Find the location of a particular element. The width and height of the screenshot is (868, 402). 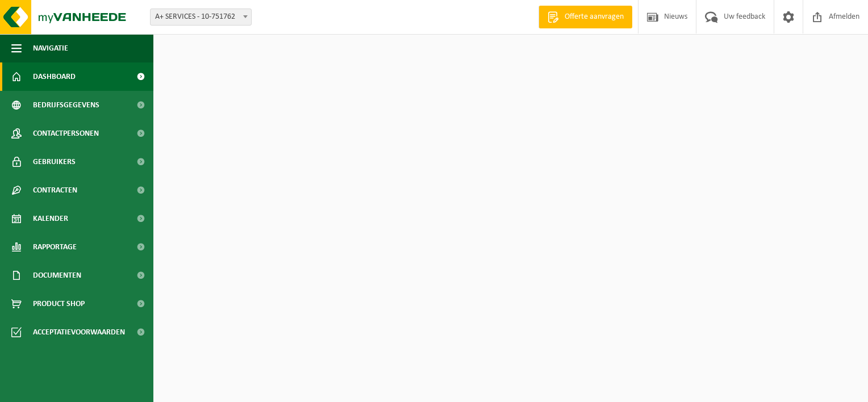

span: Gebruikers is located at coordinates (54, 162).